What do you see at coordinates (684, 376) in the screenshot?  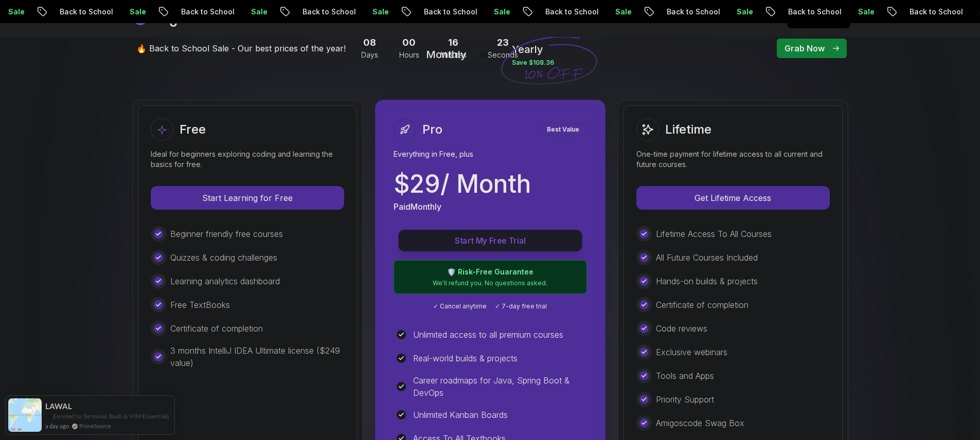 I see `p: Tools and Apps` at bounding box center [684, 376].